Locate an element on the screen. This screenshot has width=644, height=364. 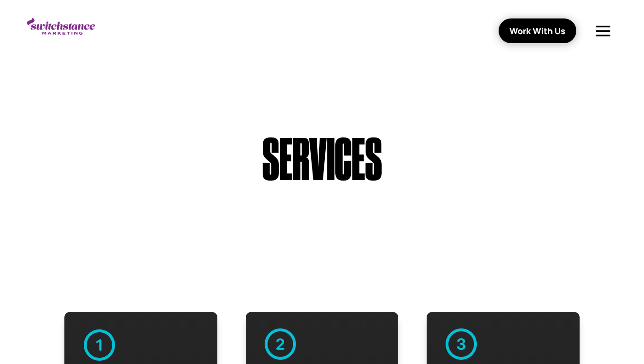
img: switchstance-logo-purple is located at coordinates (61, 26).